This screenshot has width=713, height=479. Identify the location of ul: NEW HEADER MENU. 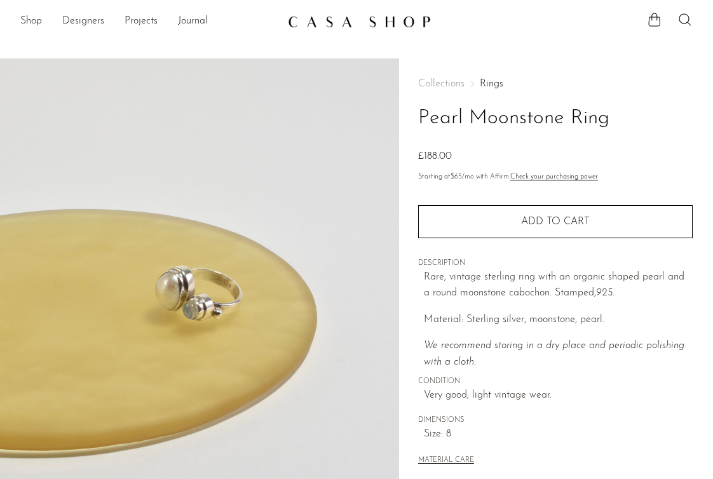
(149, 22).